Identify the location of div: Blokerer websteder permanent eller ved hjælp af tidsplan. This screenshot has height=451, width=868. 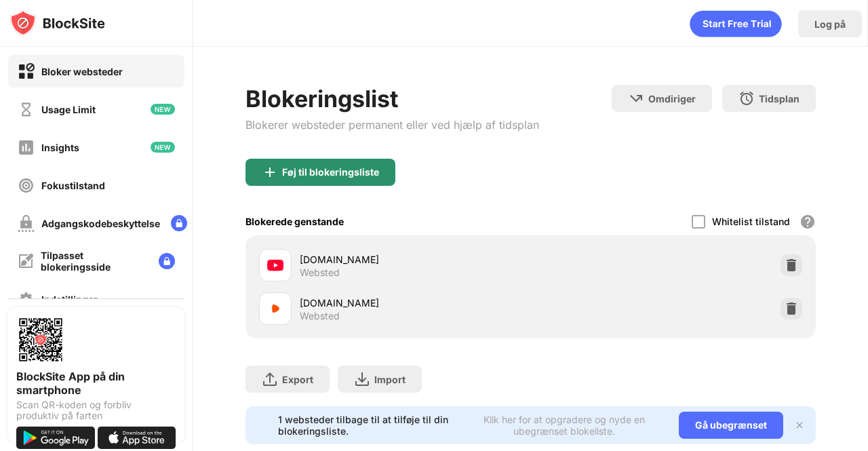
(391, 124).